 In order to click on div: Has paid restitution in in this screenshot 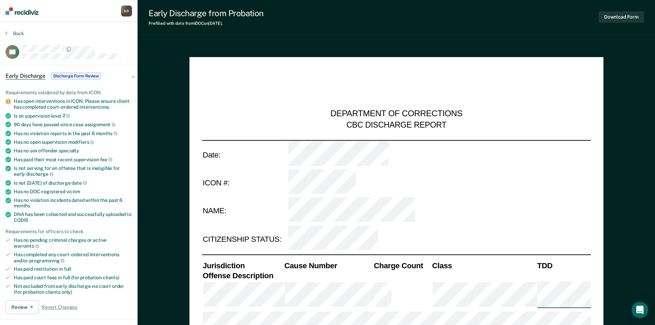, I will do `click(73, 269)`.